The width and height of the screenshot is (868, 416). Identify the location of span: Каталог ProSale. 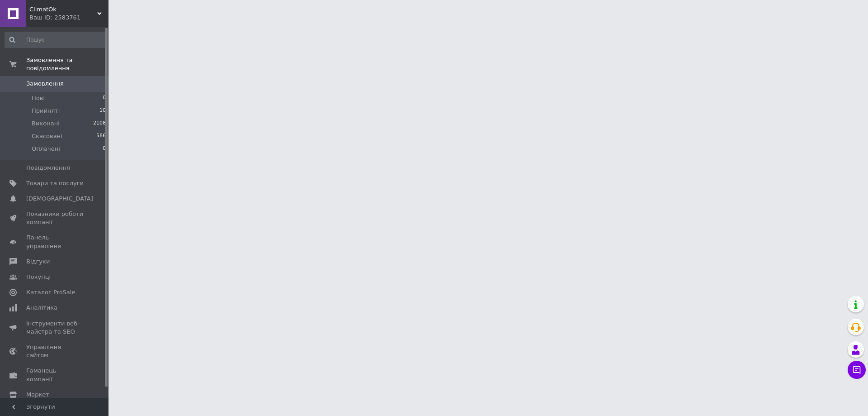
(50, 292).